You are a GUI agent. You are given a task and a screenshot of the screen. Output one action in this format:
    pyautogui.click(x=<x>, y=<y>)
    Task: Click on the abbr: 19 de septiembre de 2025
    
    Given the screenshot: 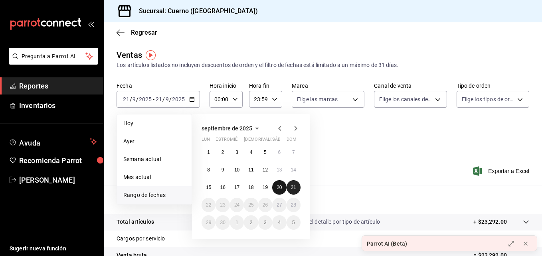 What is the action you would take?
    pyautogui.click(x=265, y=188)
    